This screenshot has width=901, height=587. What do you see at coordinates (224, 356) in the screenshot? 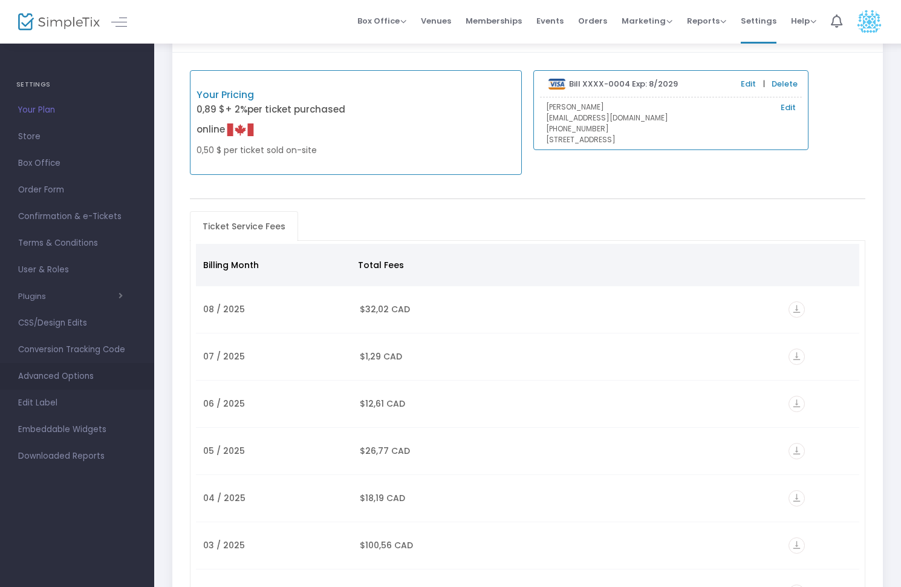
I see `span: 07 / 2025` at bounding box center [224, 356].